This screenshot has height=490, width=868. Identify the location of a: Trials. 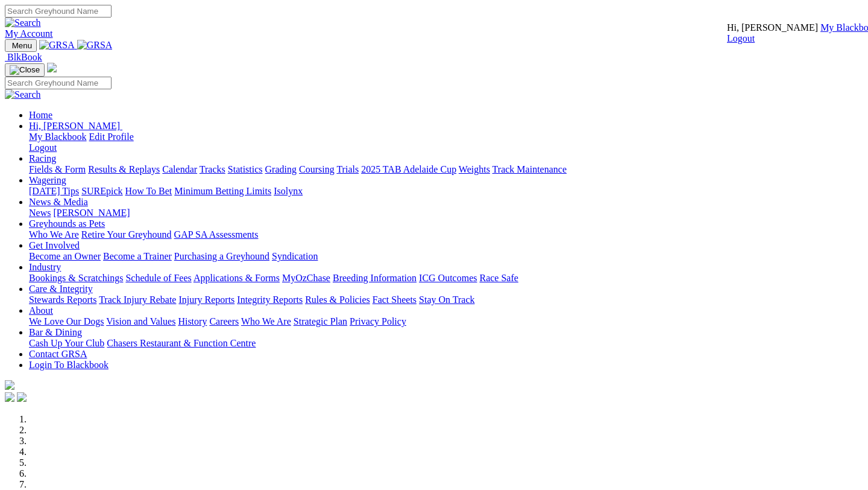
(347, 169).